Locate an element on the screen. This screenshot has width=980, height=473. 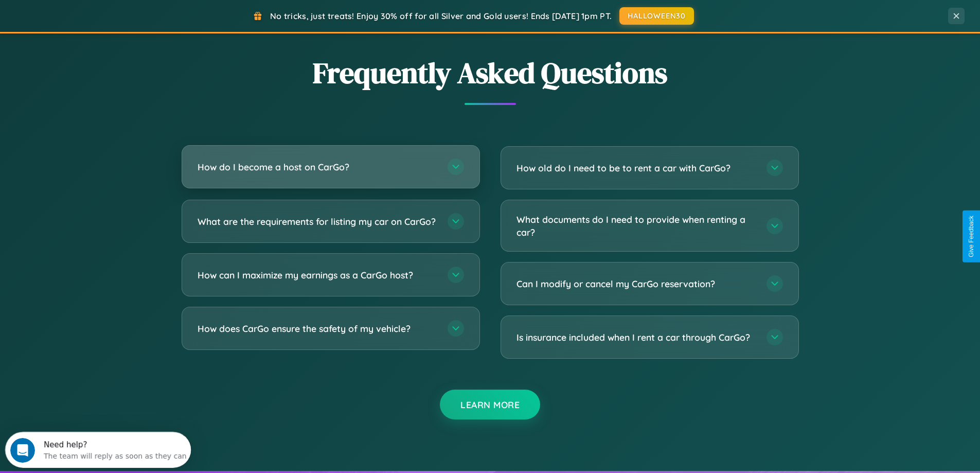
h3: Can I modify or cancel my CarGo reservation? is located at coordinates (636, 284).